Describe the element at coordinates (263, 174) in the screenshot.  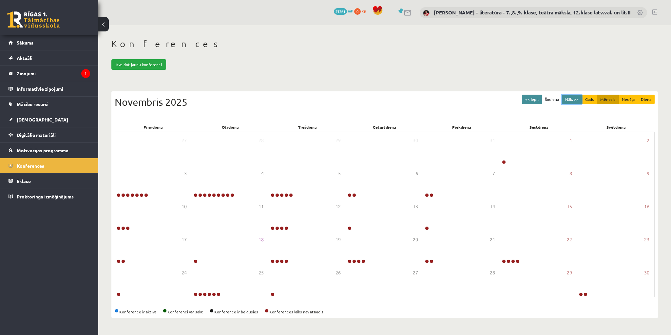
I see `span: 4` at that location.